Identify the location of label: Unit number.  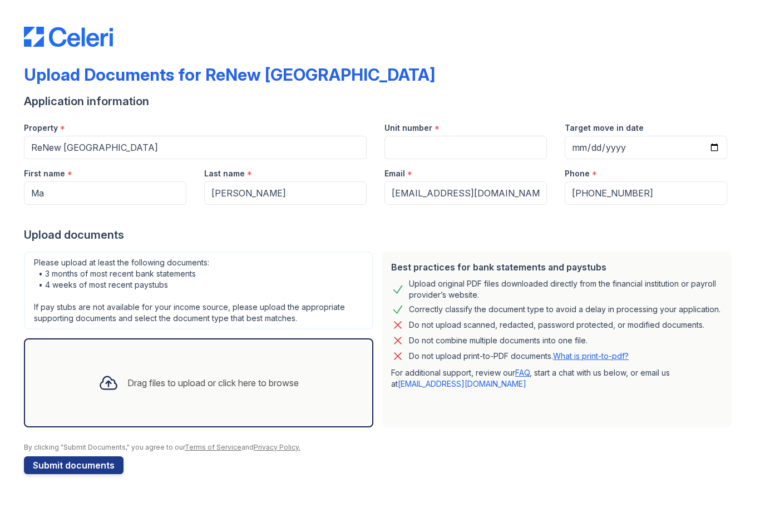
(408, 128).